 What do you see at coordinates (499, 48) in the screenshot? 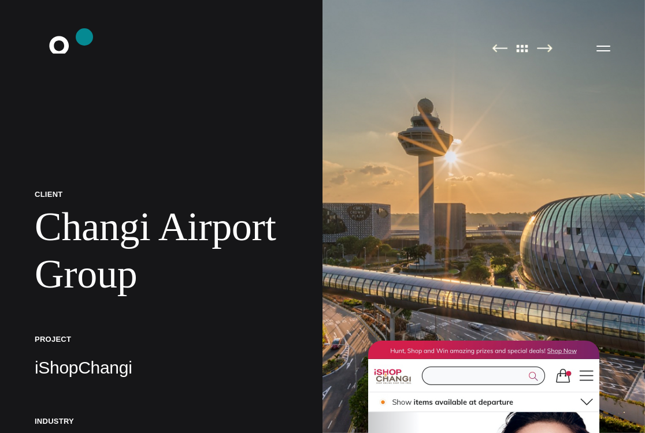
I see `img: Previous Page` at bounding box center [499, 48].